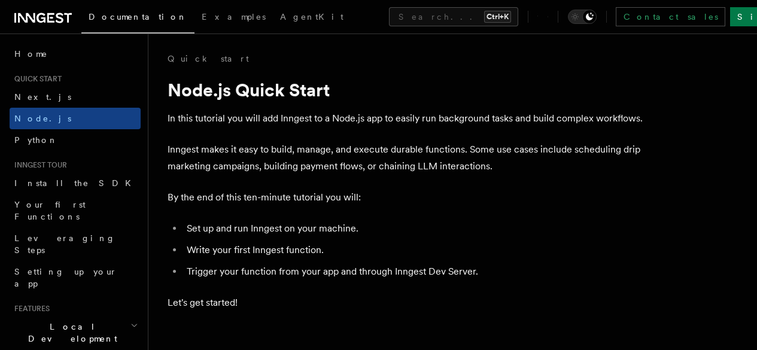 Image resolution: width=757 pixels, height=350 pixels. What do you see at coordinates (75, 244) in the screenshot?
I see `a: Leveraging Steps` at bounding box center [75, 244].